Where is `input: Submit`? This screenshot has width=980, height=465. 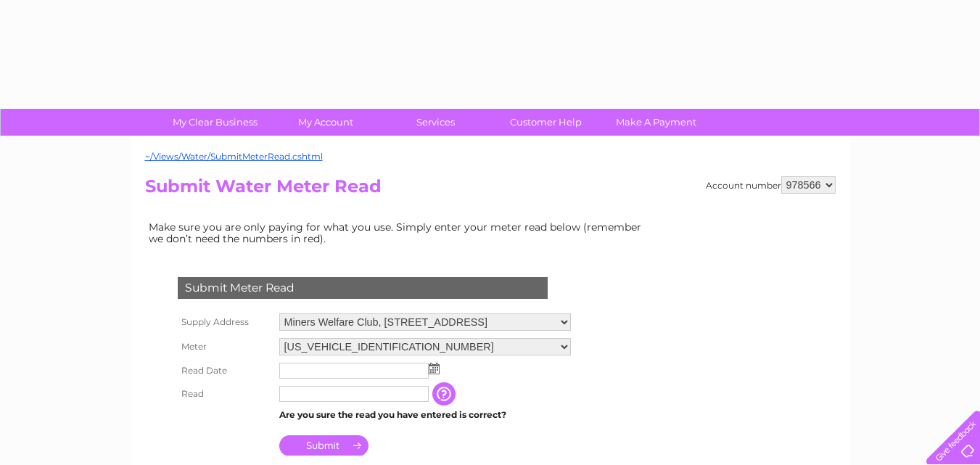 input: Submit is located at coordinates (324, 445).